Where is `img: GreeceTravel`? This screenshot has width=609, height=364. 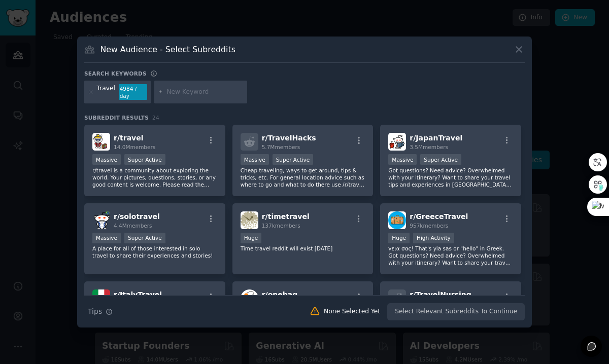 img: GreeceTravel is located at coordinates (397, 220).